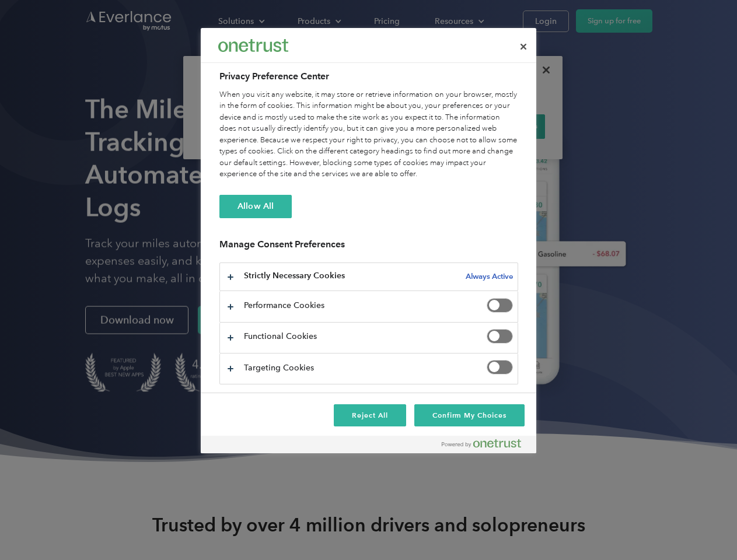 This screenshot has height=560, width=737. I want to click on div: Privacy Preference Center, so click(368, 240).